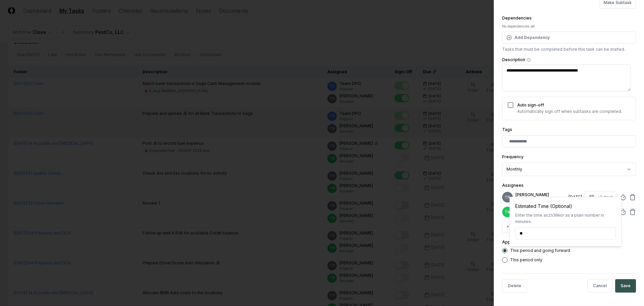 This screenshot has height=306, width=644. Describe the element at coordinates (513, 185) in the screenshot. I see `label: Assignees` at that location.